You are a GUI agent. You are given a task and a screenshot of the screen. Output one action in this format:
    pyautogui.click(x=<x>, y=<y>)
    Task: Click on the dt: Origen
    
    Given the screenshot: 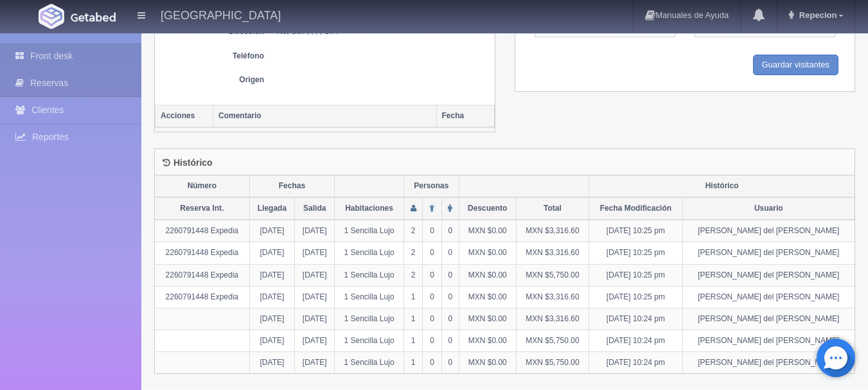 What is the action you would take?
    pyautogui.click(x=213, y=80)
    